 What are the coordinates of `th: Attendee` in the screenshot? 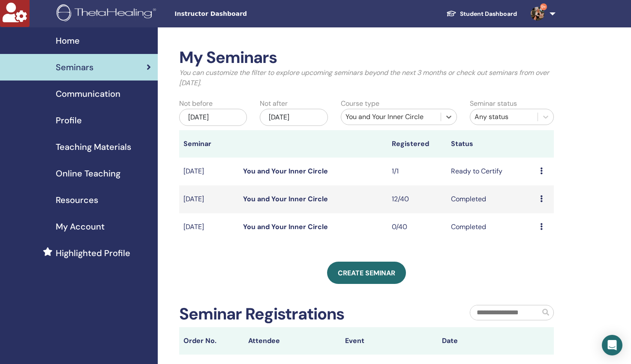 It's located at (292, 341).